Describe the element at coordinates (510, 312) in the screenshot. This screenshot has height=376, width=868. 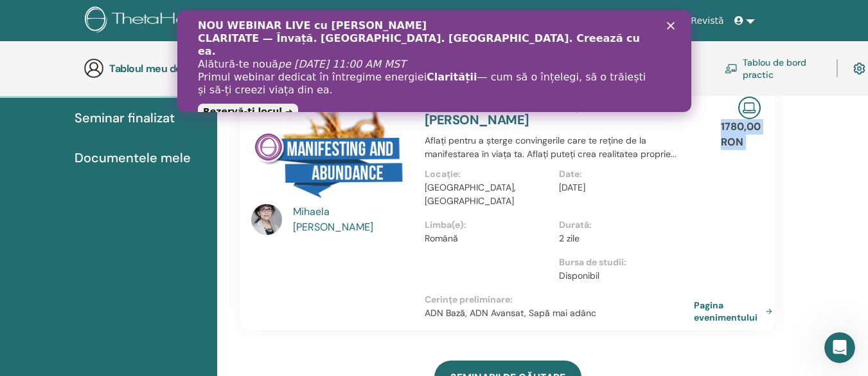
I see `font: ADN Bază, ADN Avansat, Sapă mai adânc` at that location.